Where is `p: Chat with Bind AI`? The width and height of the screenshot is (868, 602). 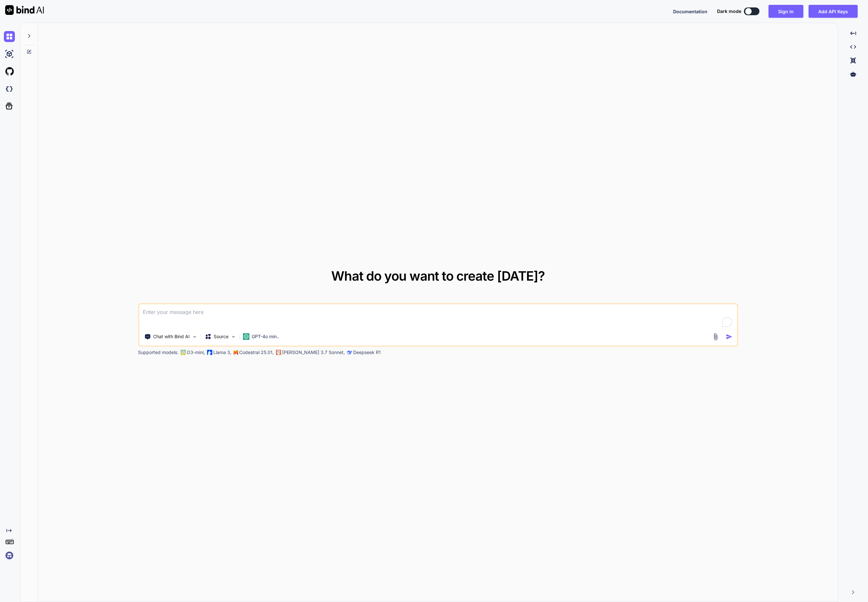 p: Chat with Bind AI is located at coordinates (171, 337).